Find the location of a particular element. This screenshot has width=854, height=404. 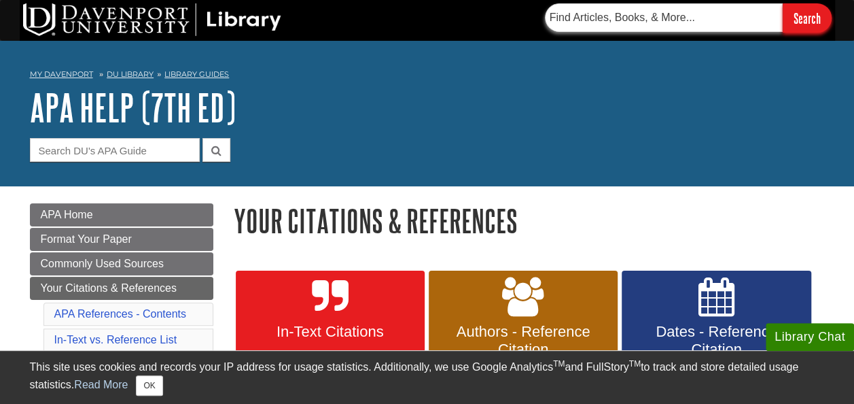

a: APA Home is located at coordinates (122, 215).